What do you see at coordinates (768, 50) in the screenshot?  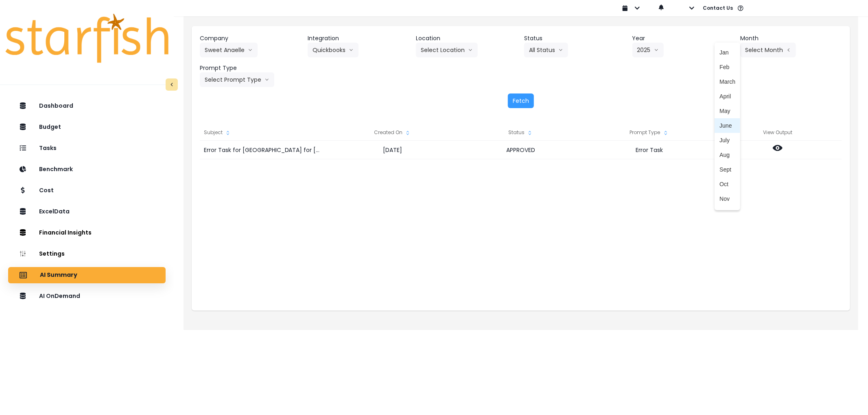 I see `button: Select Montharrow left line` at bounding box center [768, 50].